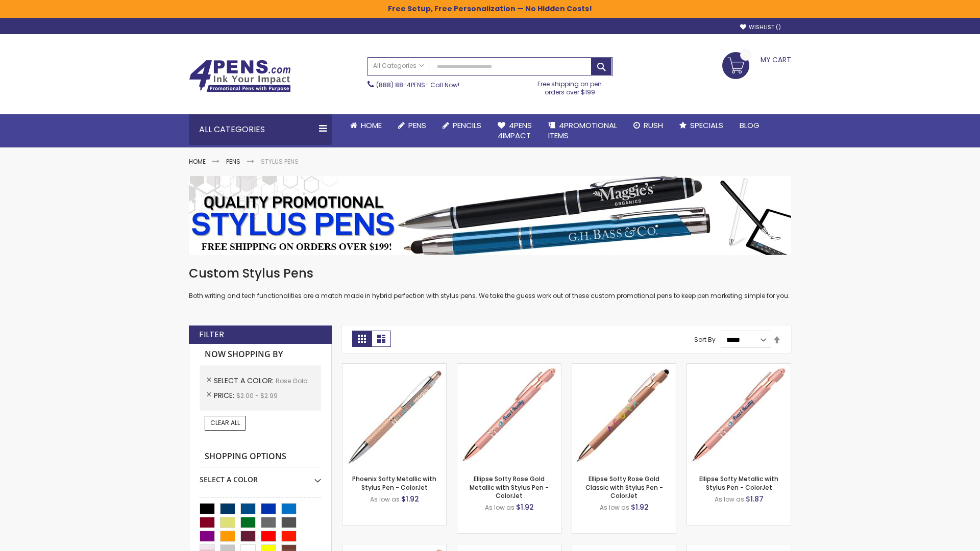  What do you see at coordinates (260, 457) in the screenshot?
I see `strong: Shopping Options` at bounding box center [260, 457].